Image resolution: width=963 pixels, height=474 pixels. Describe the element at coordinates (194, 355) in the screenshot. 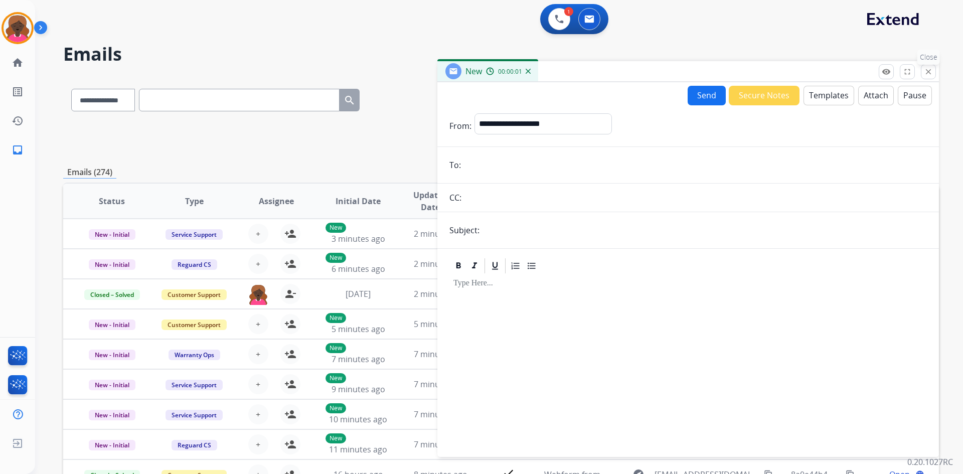

I see `span: Warranty Ops` at that location.